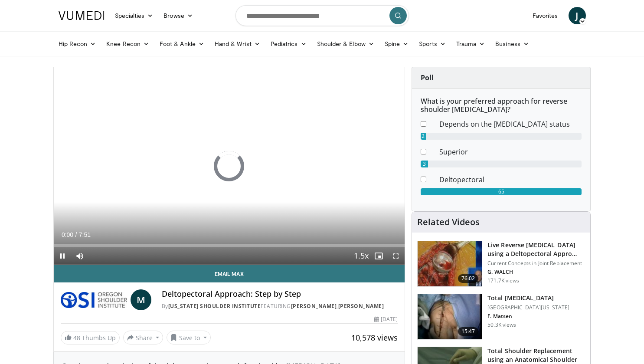  What do you see at coordinates (134, 16) in the screenshot?
I see `a: Specialties` at bounding box center [134, 16].